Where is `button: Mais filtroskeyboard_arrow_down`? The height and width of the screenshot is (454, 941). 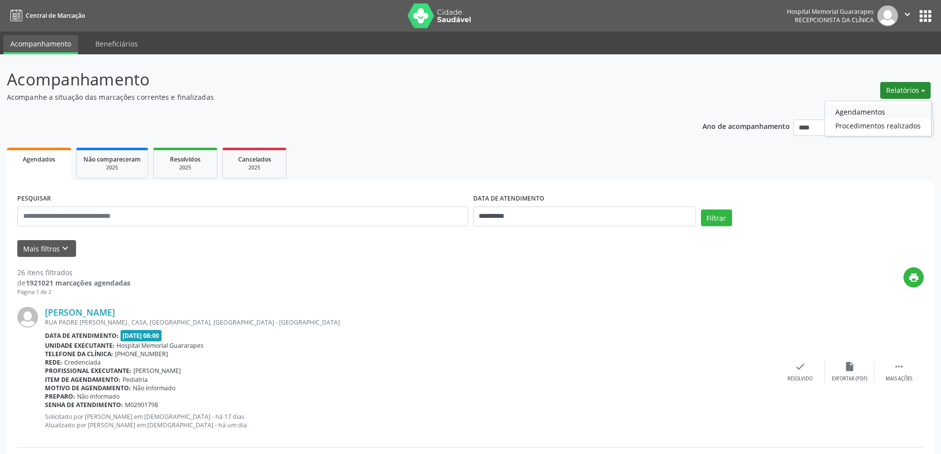 button: Mais filtroskeyboard_arrow_down is located at coordinates (46, 248).